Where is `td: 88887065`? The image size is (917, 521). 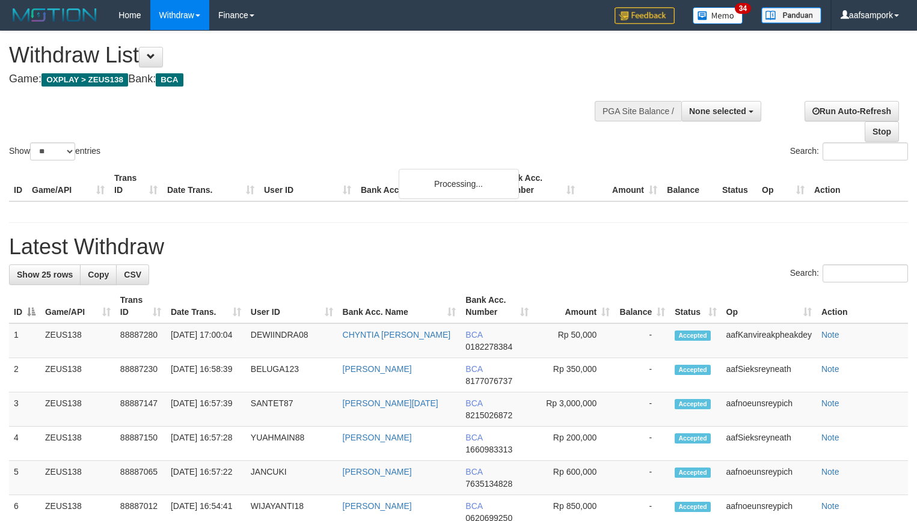
td: 88887065 is located at coordinates (141, 478).